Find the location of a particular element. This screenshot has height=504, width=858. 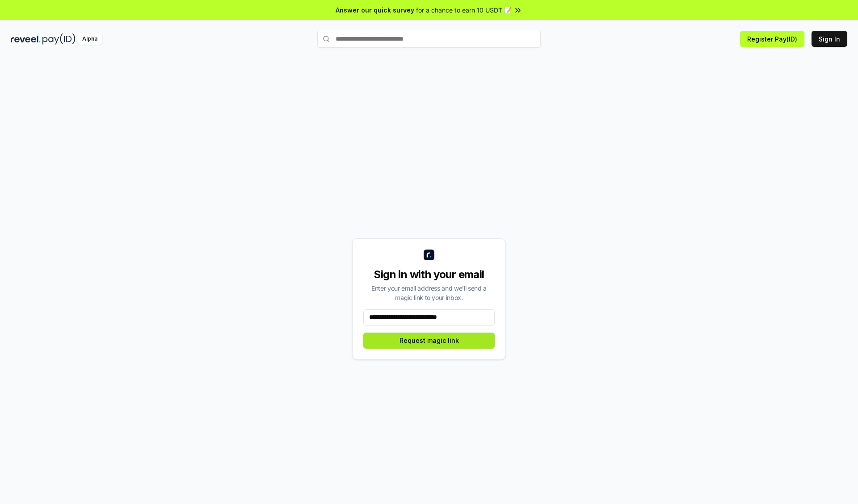

span: Answer our quick survey is located at coordinates (374, 9).